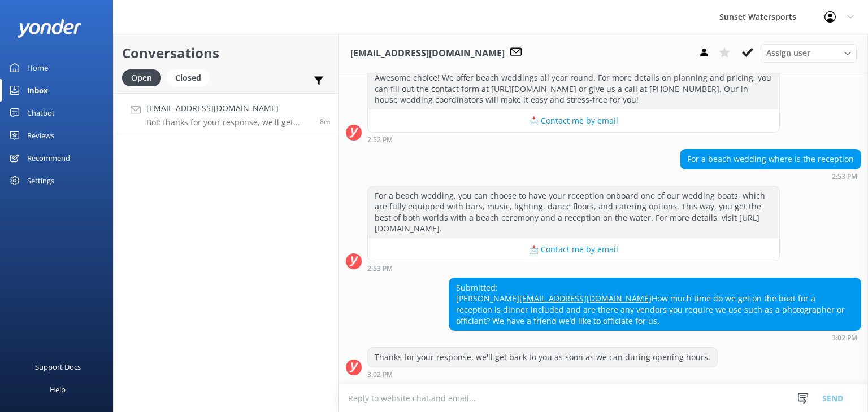 The image size is (868, 412). Describe the element at coordinates (40, 136) in the screenshot. I see `div: Reviews` at that location.